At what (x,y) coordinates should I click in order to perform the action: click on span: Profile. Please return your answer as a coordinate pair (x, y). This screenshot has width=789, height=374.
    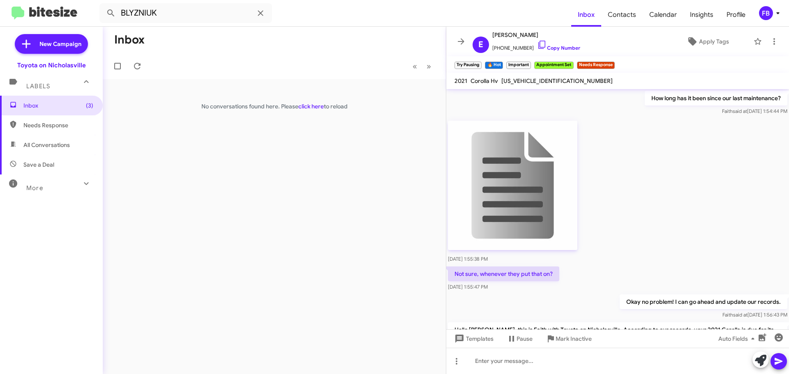
    Looking at the image, I should click on (736, 15).